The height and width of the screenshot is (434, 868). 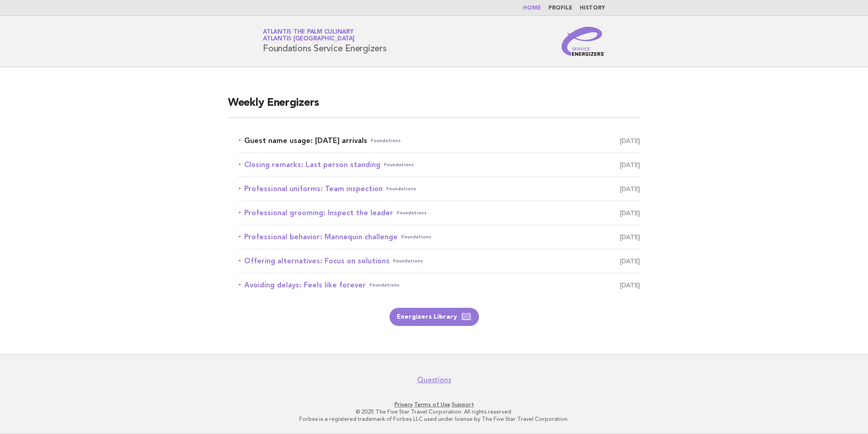 What do you see at coordinates (560, 8) in the screenshot?
I see `a: Profile` at bounding box center [560, 8].